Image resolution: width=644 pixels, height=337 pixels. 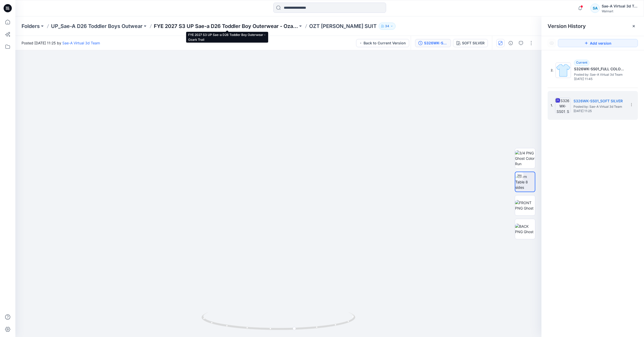 What do you see at coordinates (81, 43) in the screenshot?
I see `a: Sae-A Virtual 3d Team` at bounding box center [81, 43].